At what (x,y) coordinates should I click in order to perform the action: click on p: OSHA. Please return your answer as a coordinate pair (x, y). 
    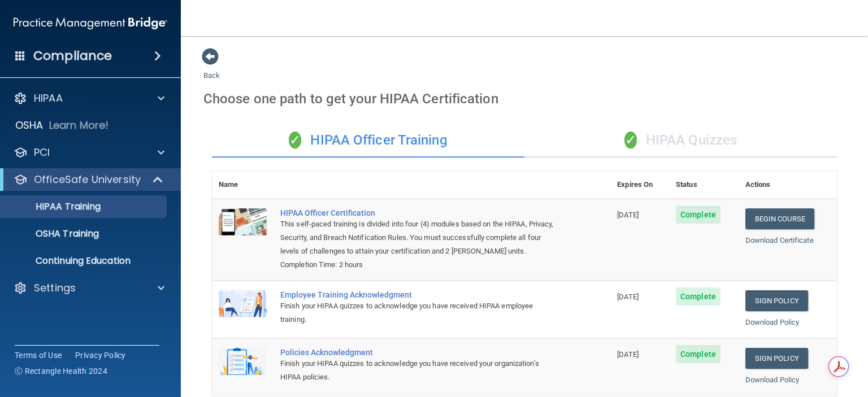
    Looking at the image, I should click on (29, 126).